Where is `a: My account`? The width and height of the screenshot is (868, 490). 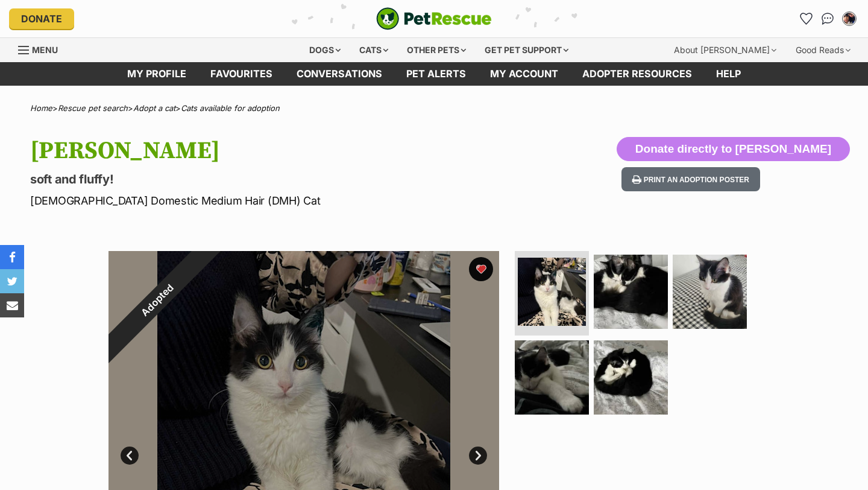 a: My account is located at coordinates (524, 73).